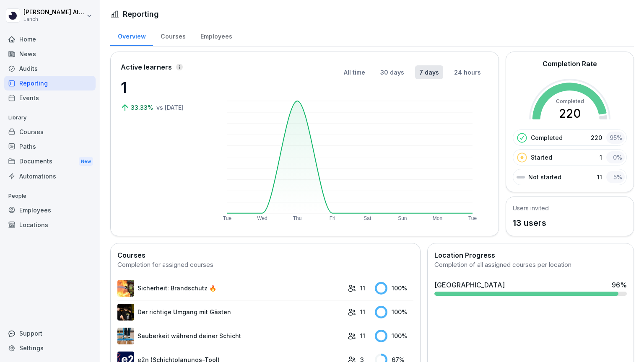  I want to click on a: Events, so click(50, 98).